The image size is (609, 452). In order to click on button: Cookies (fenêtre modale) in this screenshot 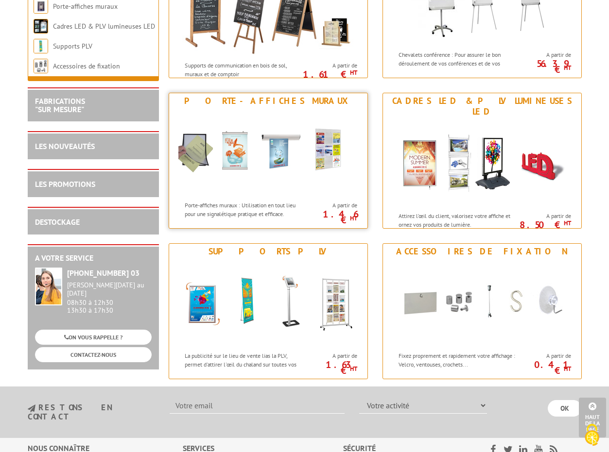, I will do `click(592, 436)`.